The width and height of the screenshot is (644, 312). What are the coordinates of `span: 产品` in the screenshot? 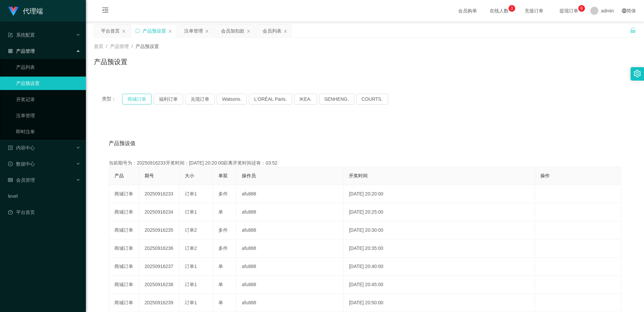 It's located at (119, 175).